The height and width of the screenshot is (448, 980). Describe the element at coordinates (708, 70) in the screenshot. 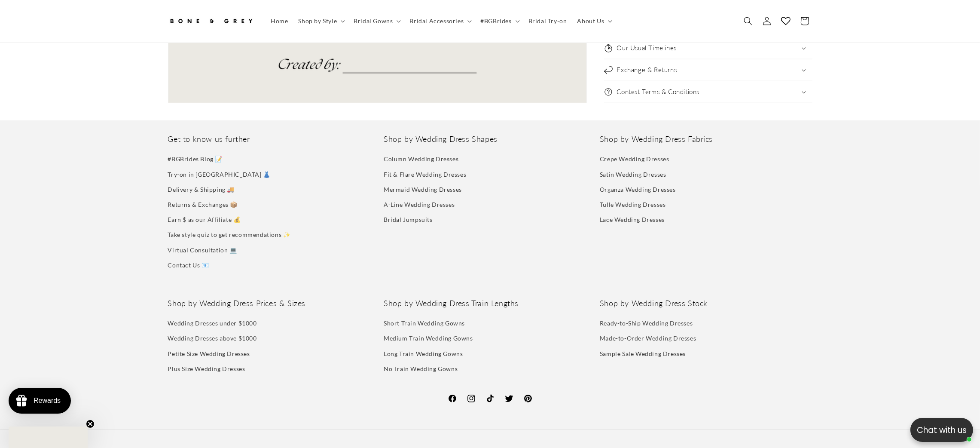

I see `summary: Exchange & Returns` at that location.